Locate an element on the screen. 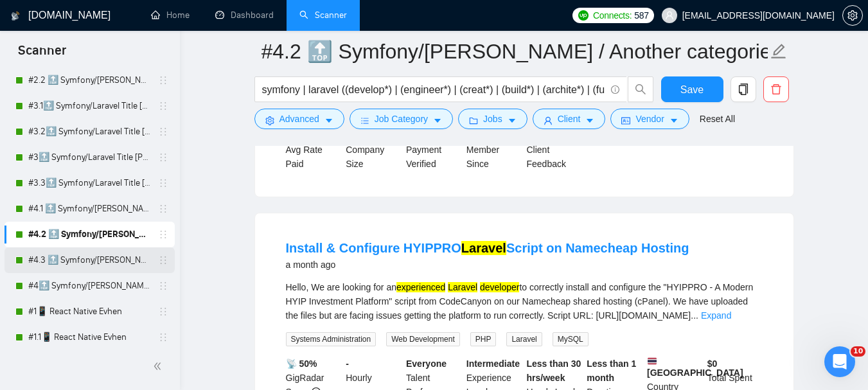  div: Avg Rate Paid is located at coordinates (313, 150).